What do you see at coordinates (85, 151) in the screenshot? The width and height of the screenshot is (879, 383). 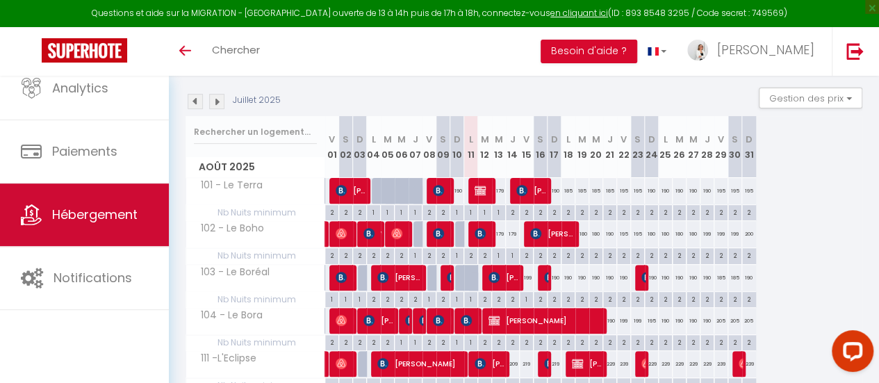 I see `span: Paiements` at bounding box center [85, 151].